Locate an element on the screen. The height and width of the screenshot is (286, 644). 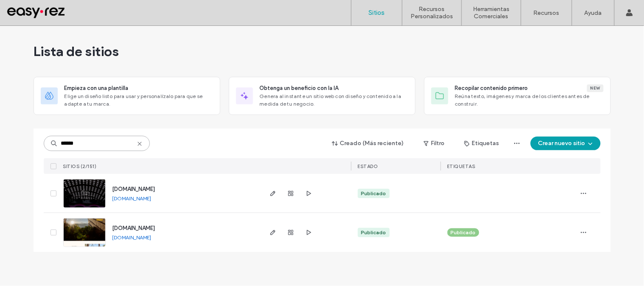
button: Filtro is located at coordinates (434, 143).